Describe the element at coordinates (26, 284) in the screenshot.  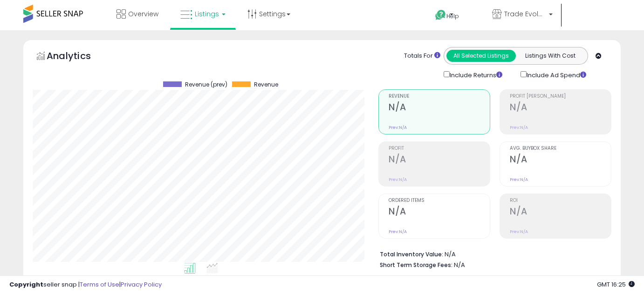
I see `strong: Copyright` at that location.